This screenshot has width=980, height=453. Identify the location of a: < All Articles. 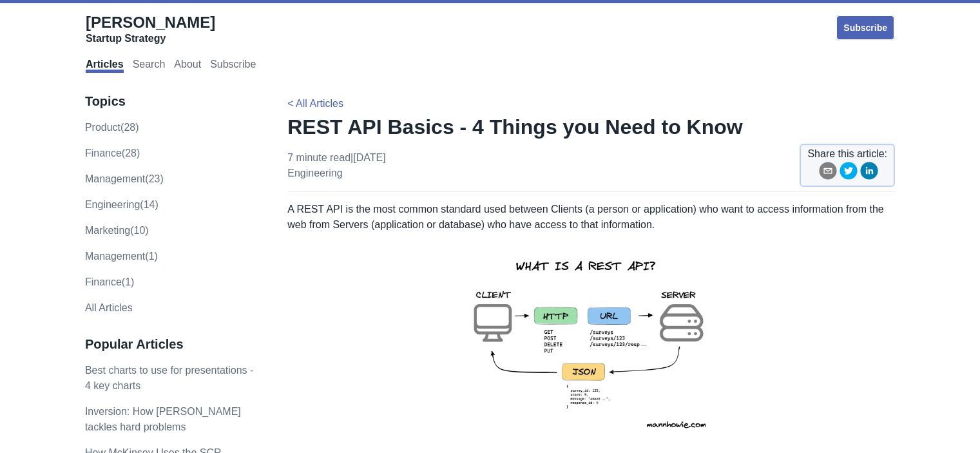
(315, 103).